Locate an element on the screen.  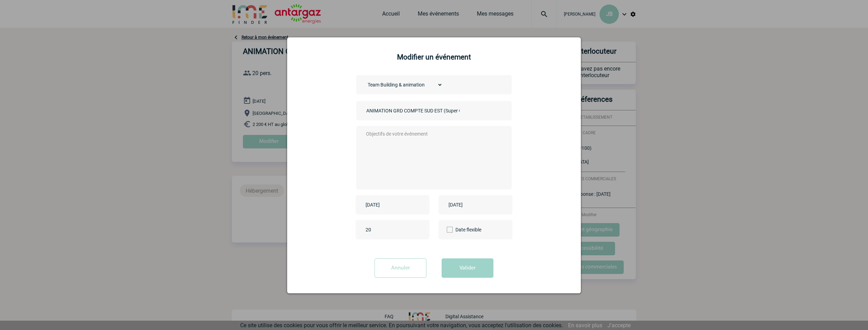
input: Nombre de participants is located at coordinates (396, 229).